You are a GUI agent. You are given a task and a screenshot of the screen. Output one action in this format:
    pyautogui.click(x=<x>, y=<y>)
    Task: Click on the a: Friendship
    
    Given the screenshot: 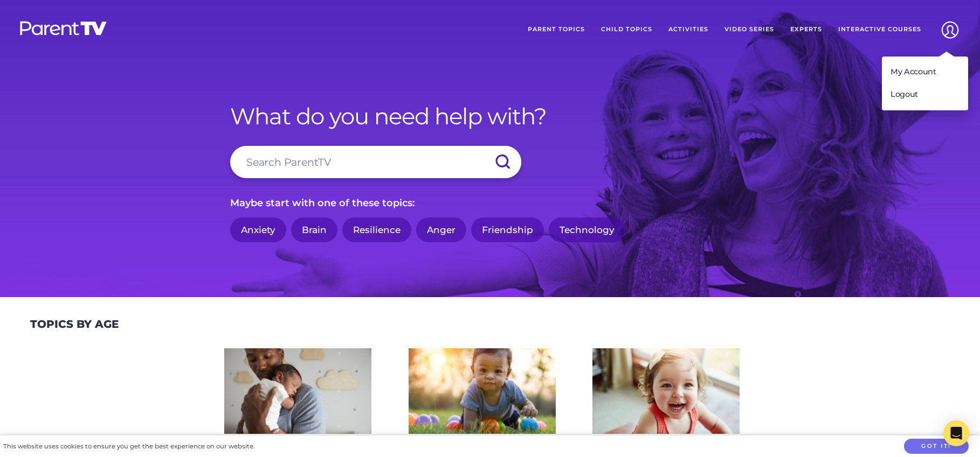 What is the action you would take?
    pyautogui.click(x=507, y=230)
    